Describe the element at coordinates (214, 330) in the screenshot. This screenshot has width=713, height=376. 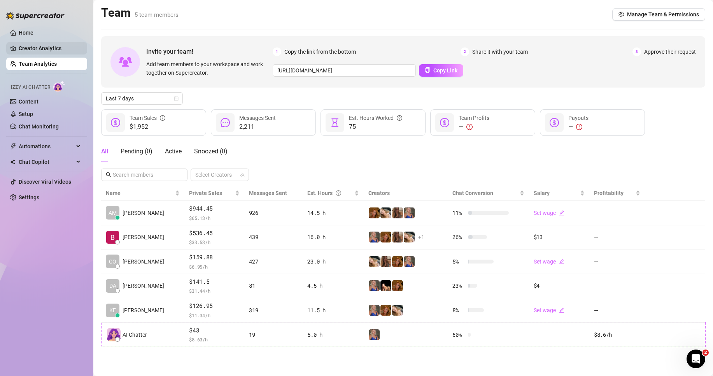
I see `span: $43` at that location.